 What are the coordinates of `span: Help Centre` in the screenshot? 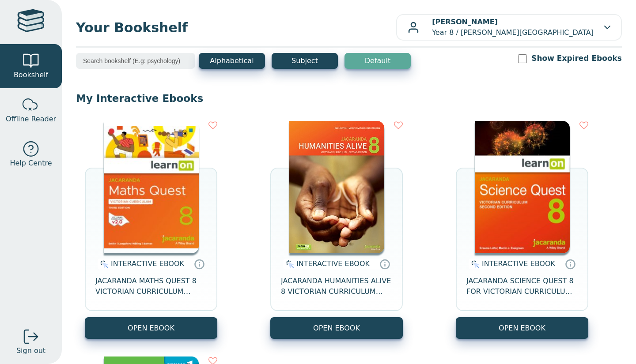 It's located at (31, 164).